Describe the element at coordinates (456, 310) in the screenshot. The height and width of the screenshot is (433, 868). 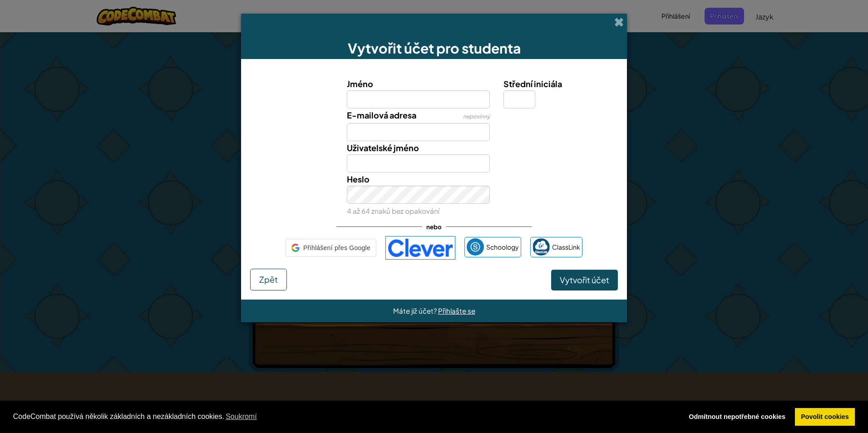
I see `span: Přihlašte se` at that location.